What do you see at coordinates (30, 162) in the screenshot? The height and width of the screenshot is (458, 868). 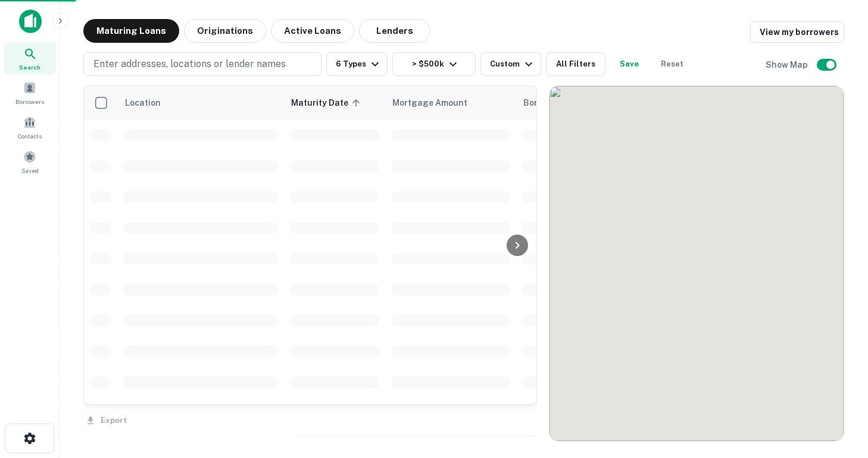 I see `a: Saved` at bounding box center [30, 162].